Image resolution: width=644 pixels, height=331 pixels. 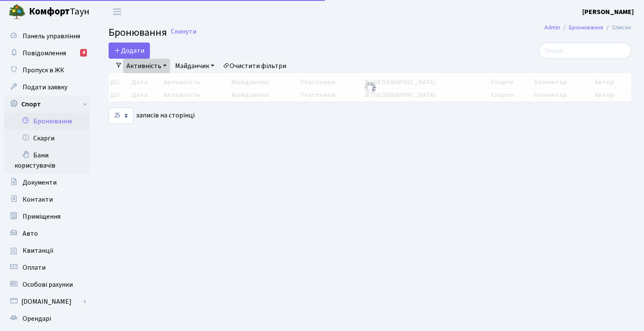 What do you see at coordinates (43, 70) in the screenshot?
I see `span: Пропуск в ЖК` at bounding box center [43, 70].